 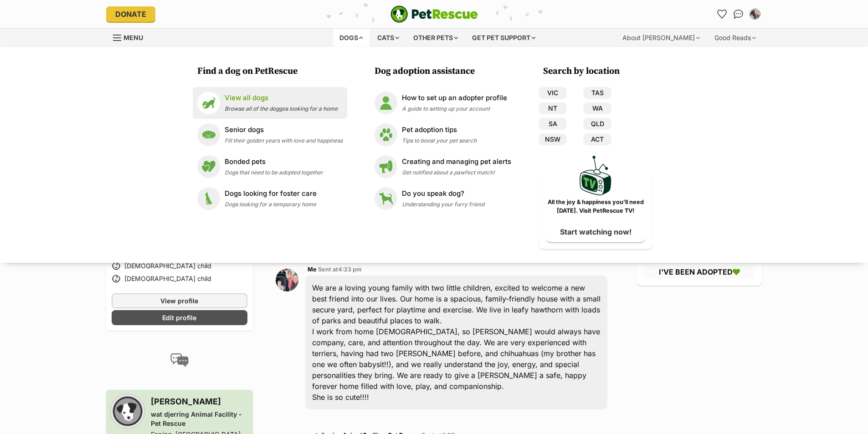 I want to click on a: Bonded pets Bonded pets Dogs that need to be adopted together, so click(x=269, y=167).